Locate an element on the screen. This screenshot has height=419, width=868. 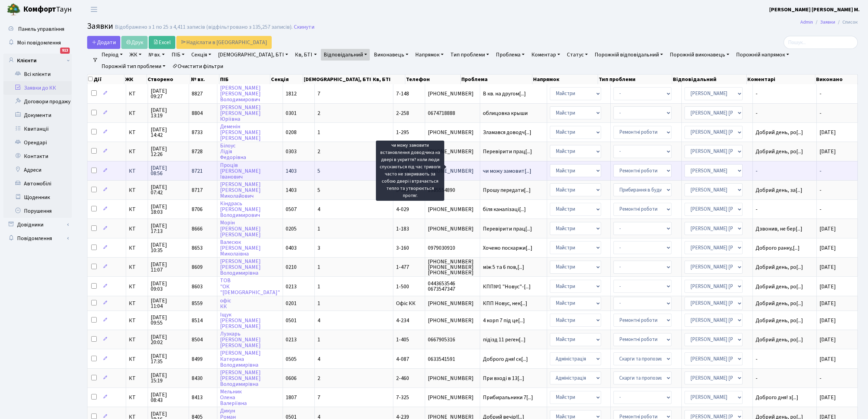
span: 0403 is located at coordinates (291, 248).